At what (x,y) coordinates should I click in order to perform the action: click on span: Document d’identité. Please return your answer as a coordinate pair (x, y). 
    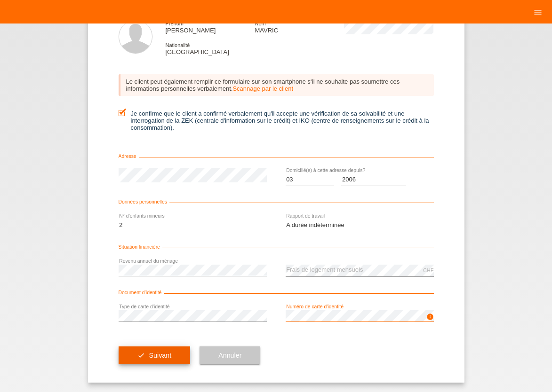
    Looking at the image, I should click on (141, 293).